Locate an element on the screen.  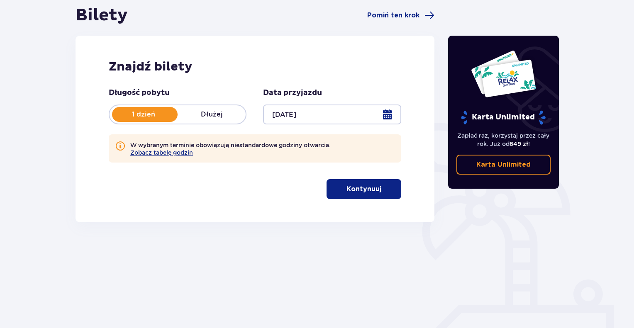
span: Pomiń ten krok is located at coordinates (393, 15).